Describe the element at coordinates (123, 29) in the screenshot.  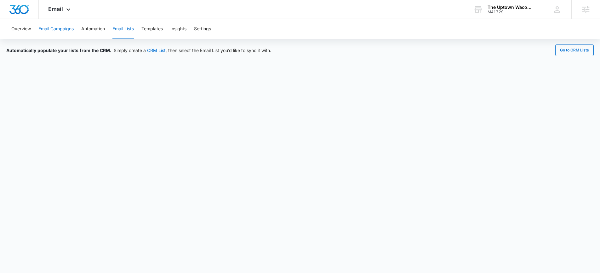
I see `button: Email Lists` at that location.